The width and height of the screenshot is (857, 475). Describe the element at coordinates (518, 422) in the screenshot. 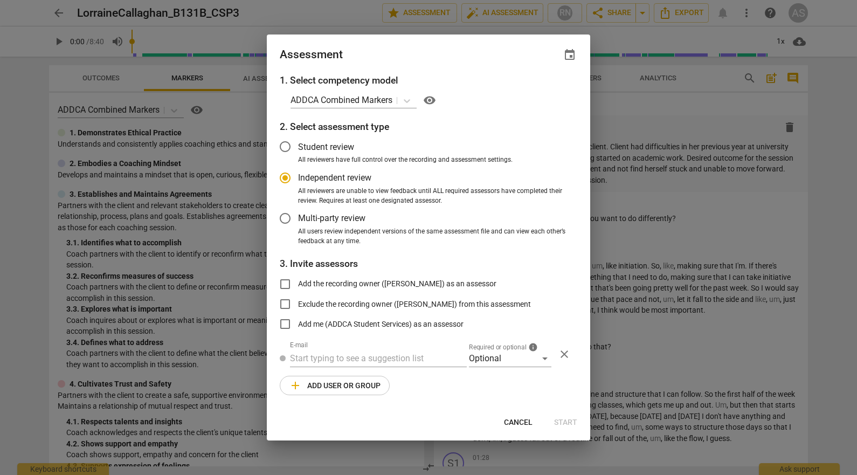

I see `button: Cancel` at that location.